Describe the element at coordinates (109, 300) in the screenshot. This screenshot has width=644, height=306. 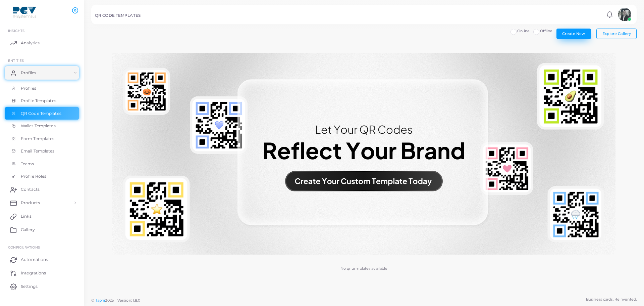
I see `span: 2025` at that location.